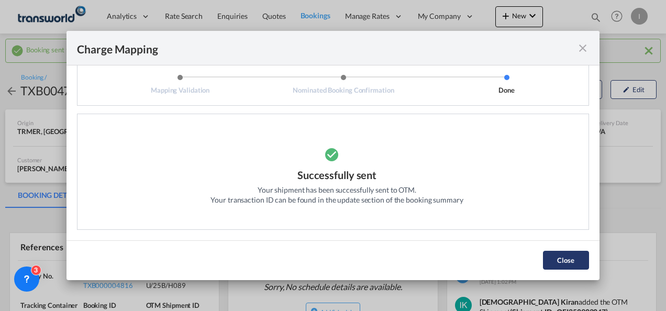 The image size is (666, 311). What do you see at coordinates (117, 48) in the screenshot?
I see `div: Charge Mapping` at bounding box center [117, 48].